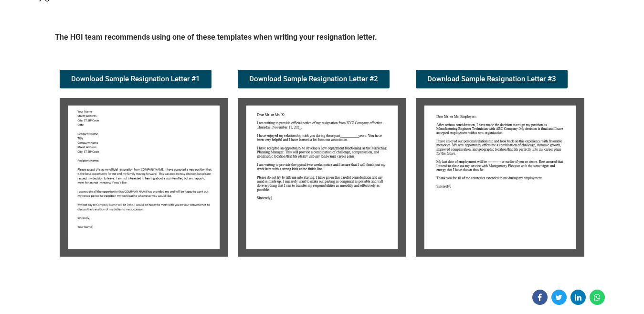  I want to click on span: Download Sample Resignation Letter #1, so click(135, 79).